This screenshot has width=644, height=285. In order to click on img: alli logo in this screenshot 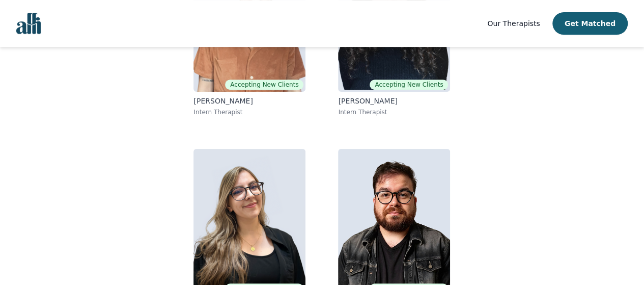, I will do `click(29, 24)`.